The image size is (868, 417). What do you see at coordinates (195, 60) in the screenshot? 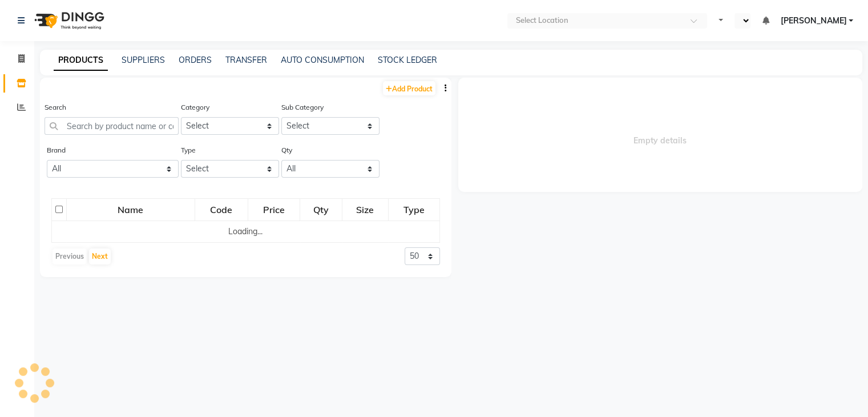
I see `a: ORDERS` at bounding box center [195, 60].